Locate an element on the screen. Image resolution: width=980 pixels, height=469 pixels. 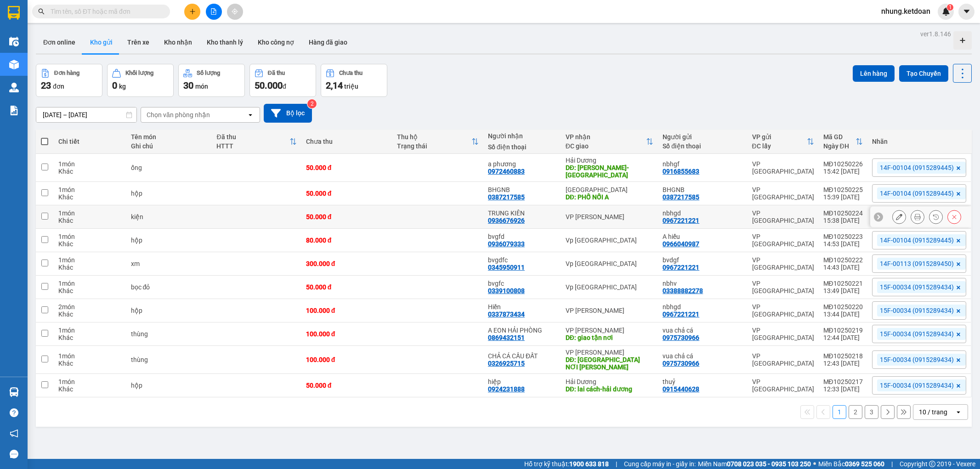
span: nhung.ketdoan is located at coordinates (906, 11).